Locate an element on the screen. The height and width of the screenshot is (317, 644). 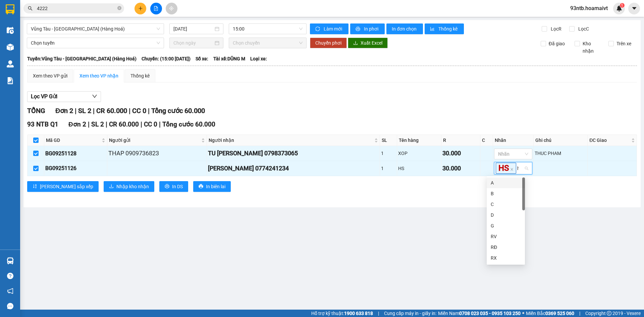
strong: 0708 023 035 - 0935 103 250 is located at coordinates (490, 313).